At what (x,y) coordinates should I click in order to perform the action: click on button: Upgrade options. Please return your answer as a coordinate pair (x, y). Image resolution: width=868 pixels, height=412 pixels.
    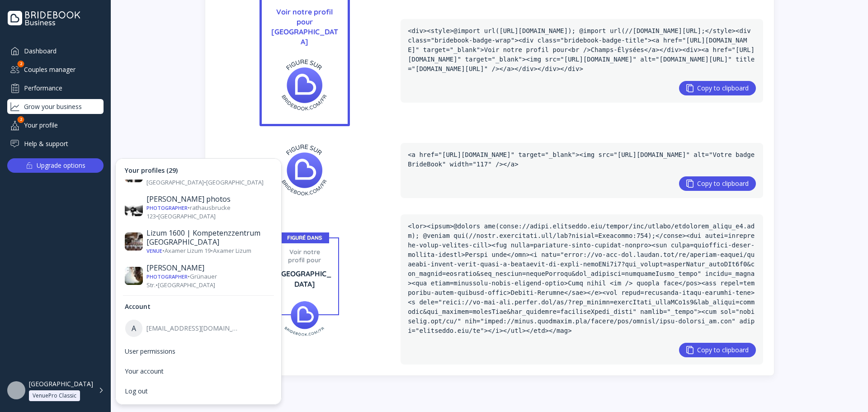
    Looking at the image, I should click on (55, 165).